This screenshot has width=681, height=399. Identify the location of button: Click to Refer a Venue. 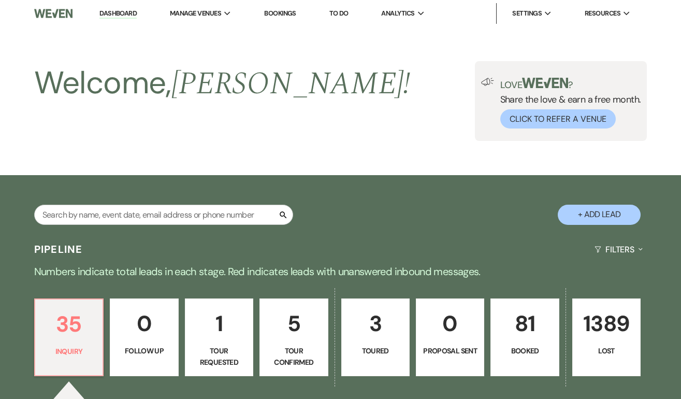
(558, 119).